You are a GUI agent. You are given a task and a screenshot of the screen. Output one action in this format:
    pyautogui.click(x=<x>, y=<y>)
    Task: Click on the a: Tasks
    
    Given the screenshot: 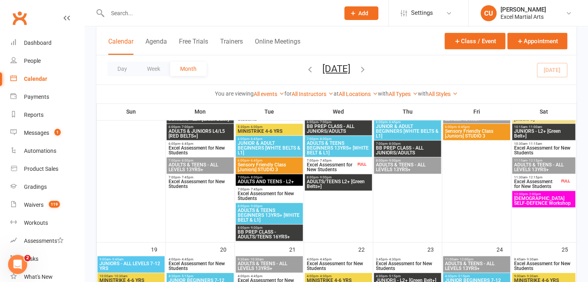 What is the action you would take?
    pyautogui.click(x=47, y=258)
    